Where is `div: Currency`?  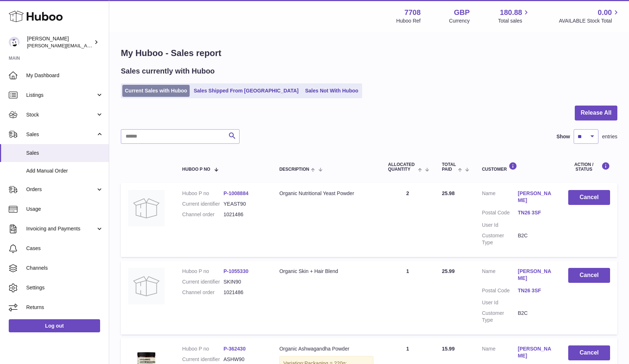
div: Currency is located at coordinates (459, 21).